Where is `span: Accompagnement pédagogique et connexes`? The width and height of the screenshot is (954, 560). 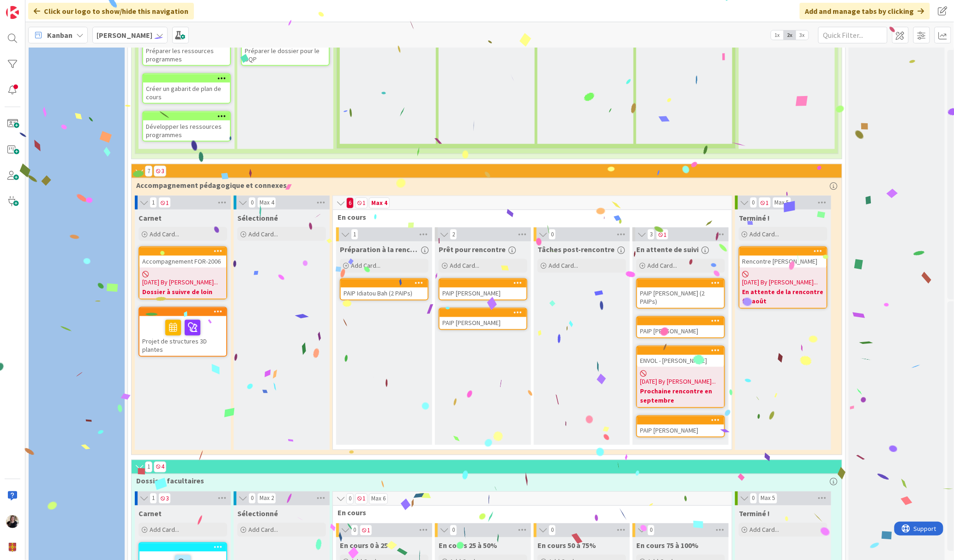 span: Accompagnement pédagogique et connexes is located at coordinates (483, 185).